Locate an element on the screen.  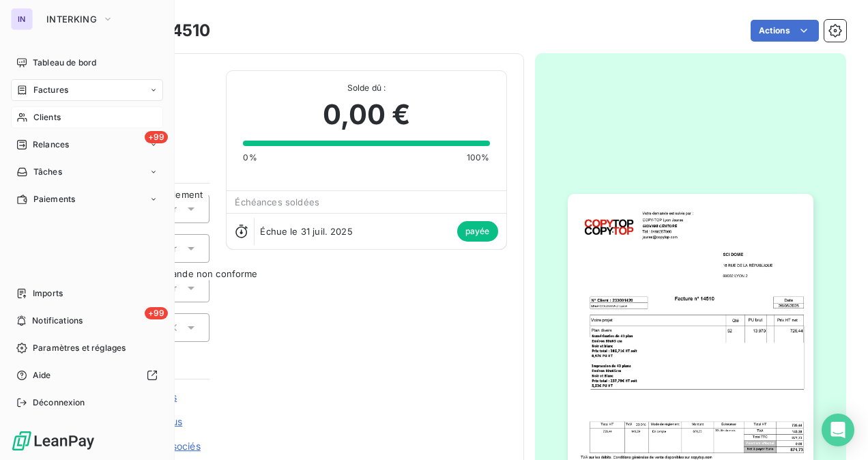
span: Paramètres et réglages is located at coordinates (79, 349).